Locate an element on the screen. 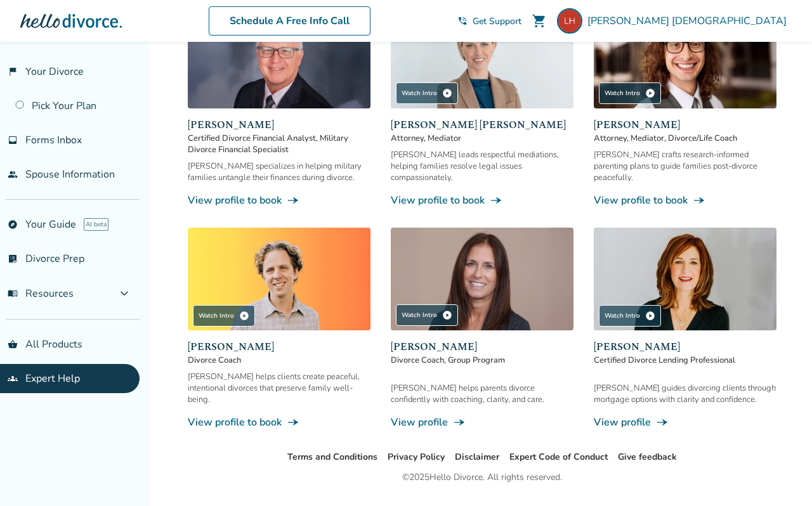 This screenshot has width=812, height=506. img: Tami Wollensak is located at coordinates (685, 279).